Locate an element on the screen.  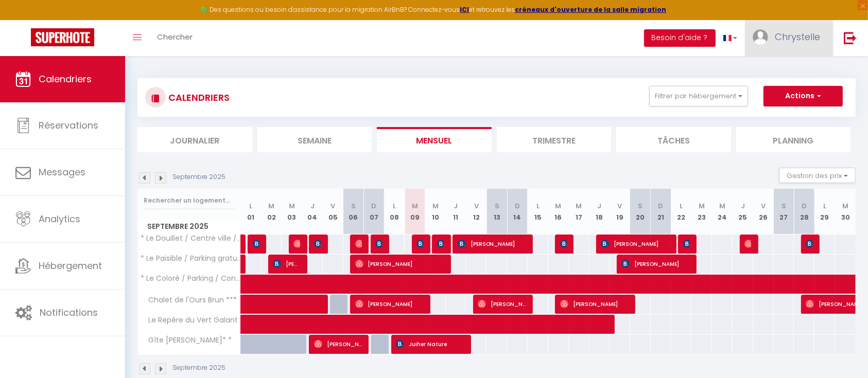
th: 19 is located at coordinates (620, 211).